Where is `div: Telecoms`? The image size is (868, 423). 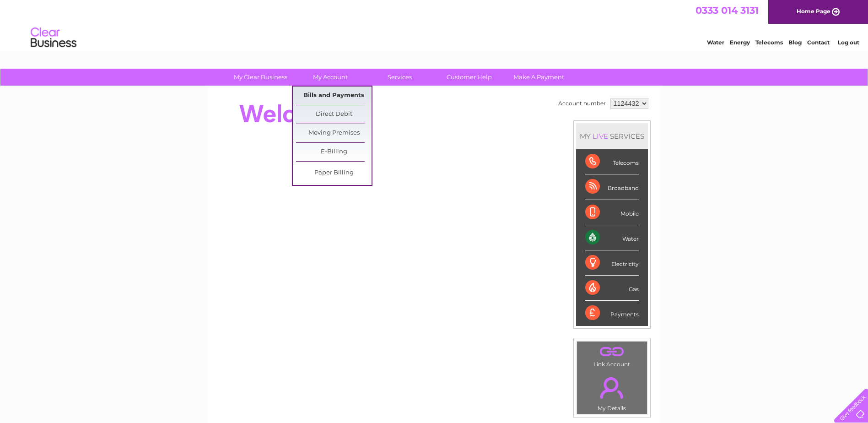 div: Telecoms is located at coordinates (612, 162).